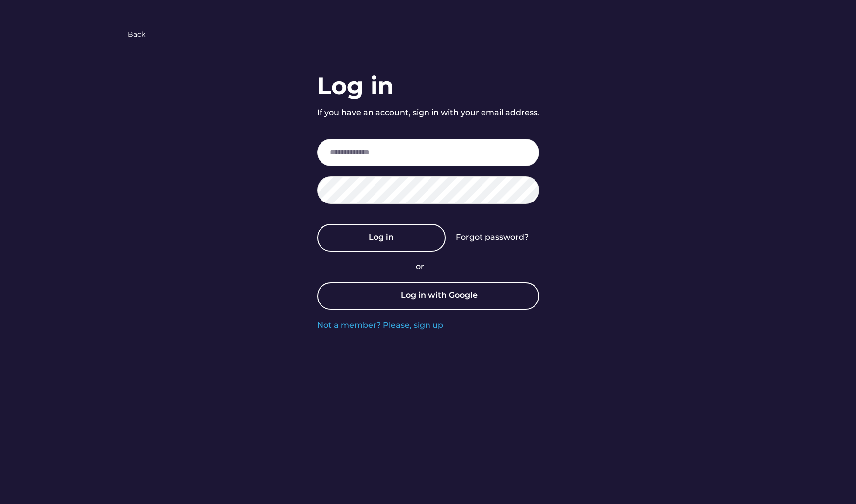 The image size is (856, 504). Describe the element at coordinates (355, 86) in the screenshot. I see `div: Log in` at that location.